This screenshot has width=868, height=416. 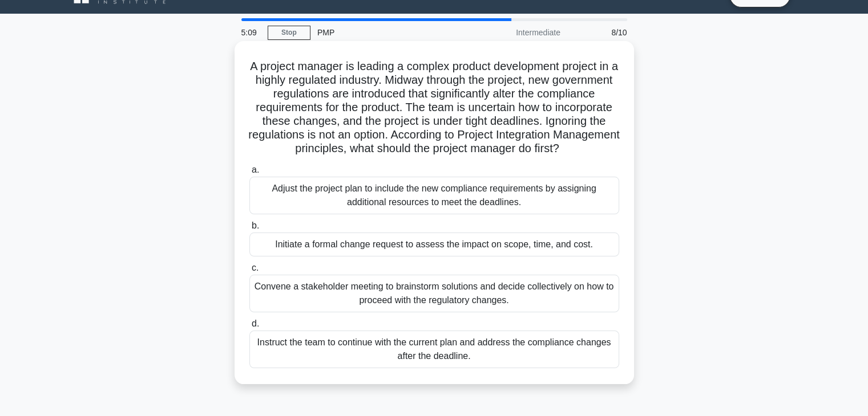 What do you see at coordinates (434, 196) in the screenshot?
I see `div: Adjust the project plan to include the new compliance requirements by assigning additional resour...` at bounding box center [434, 196].